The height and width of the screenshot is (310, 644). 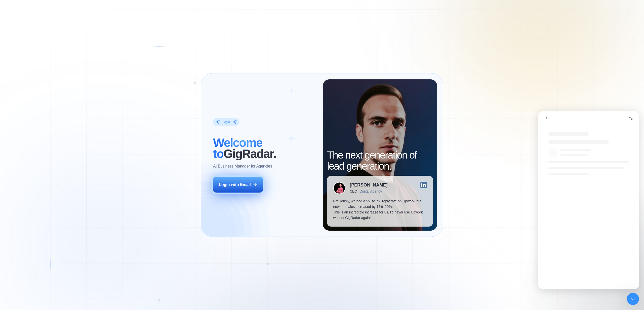 What do you see at coordinates (226, 122) in the screenshot?
I see `div: Login` at bounding box center [226, 122].